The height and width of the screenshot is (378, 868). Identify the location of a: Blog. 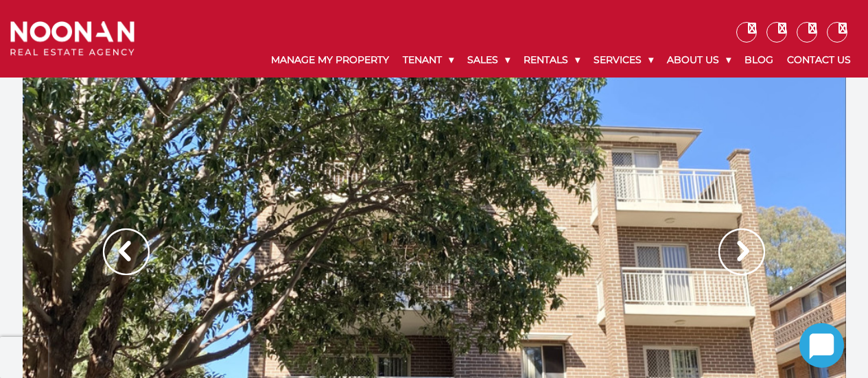
(759, 60).